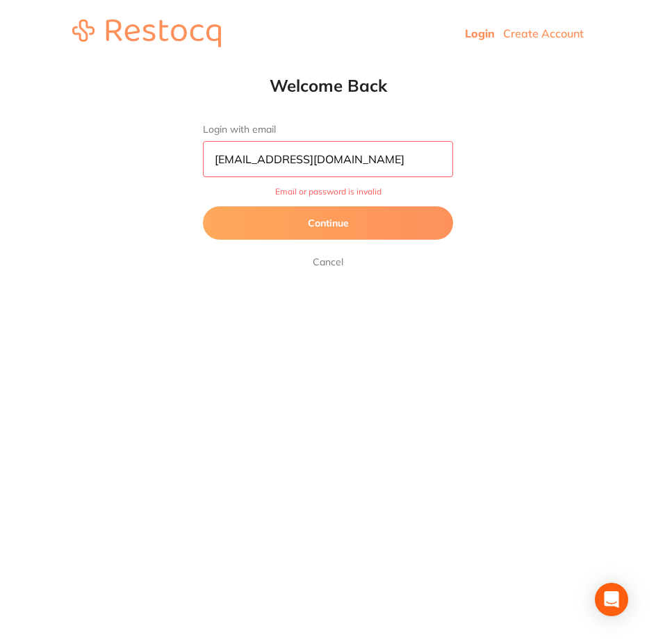 The width and height of the screenshot is (656, 644). Describe the element at coordinates (479, 34) in the screenshot. I see `a: Login` at that location.